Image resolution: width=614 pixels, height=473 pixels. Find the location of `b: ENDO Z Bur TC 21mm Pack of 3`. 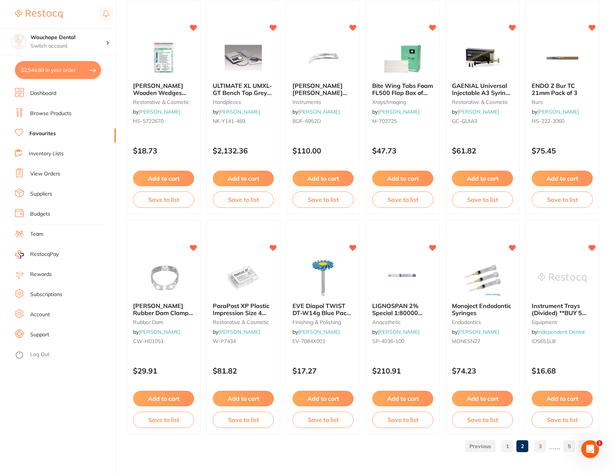

b: ENDO Z Bur TC 21mm Pack of 3 is located at coordinates (562, 89).